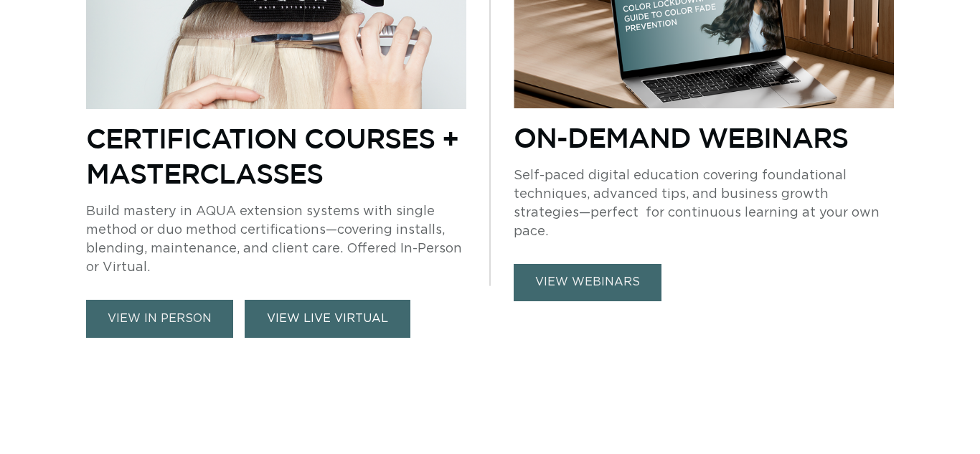 The width and height of the screenshot is (980, 454). I want to click on p: Self-paced digital education covering foundational techniques, advanced tips, and business growth..., so click(704, 203).